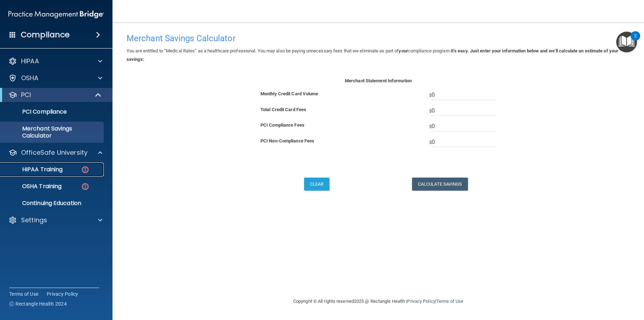 The height and width of the screenshot is (320, 644). I want to click on button: Open Resource Center, 2 new notifications, so click(626, 41).